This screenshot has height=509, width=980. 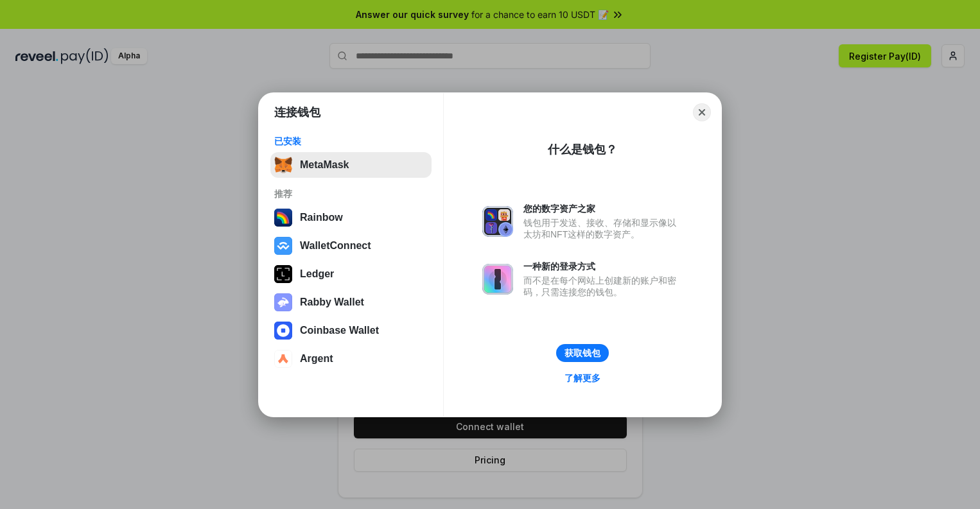 I want to click on button: Ledger, so click(x=351, y=274).